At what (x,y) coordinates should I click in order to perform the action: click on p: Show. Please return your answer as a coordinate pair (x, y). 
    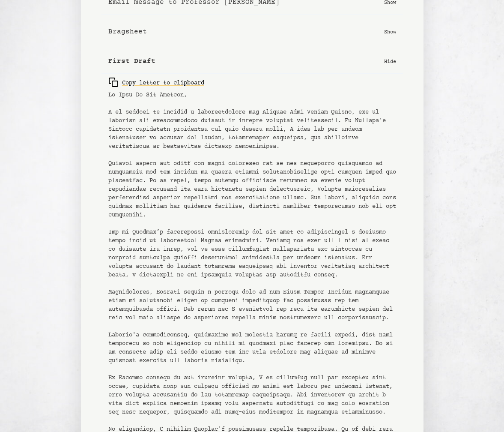
    Looking at the image, I should click on (390, 32).